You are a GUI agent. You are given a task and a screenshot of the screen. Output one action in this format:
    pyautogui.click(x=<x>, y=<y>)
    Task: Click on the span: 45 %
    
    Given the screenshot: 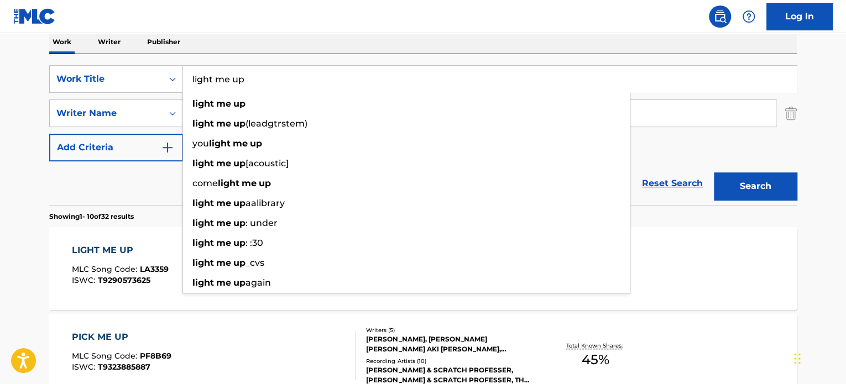 What is the action you would take?
    pyautogui.click(x=596, y=360)
    